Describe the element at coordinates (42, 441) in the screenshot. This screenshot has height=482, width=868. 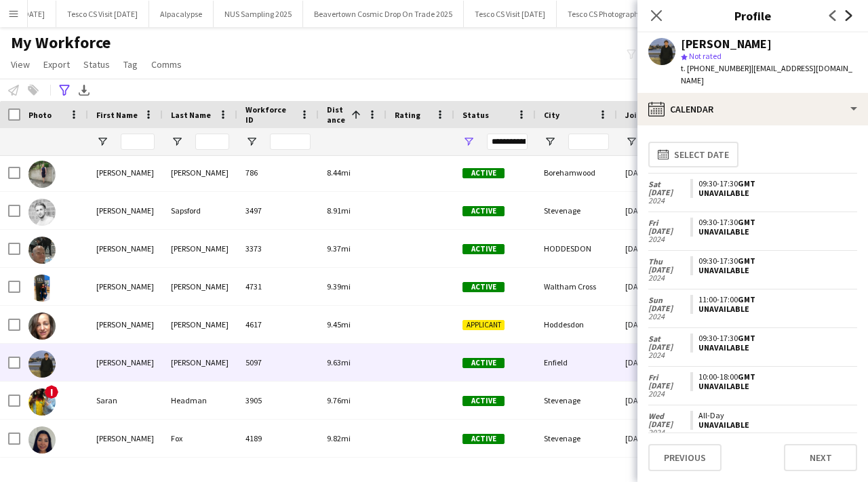
I see `img: Caroline Fox` at that location.